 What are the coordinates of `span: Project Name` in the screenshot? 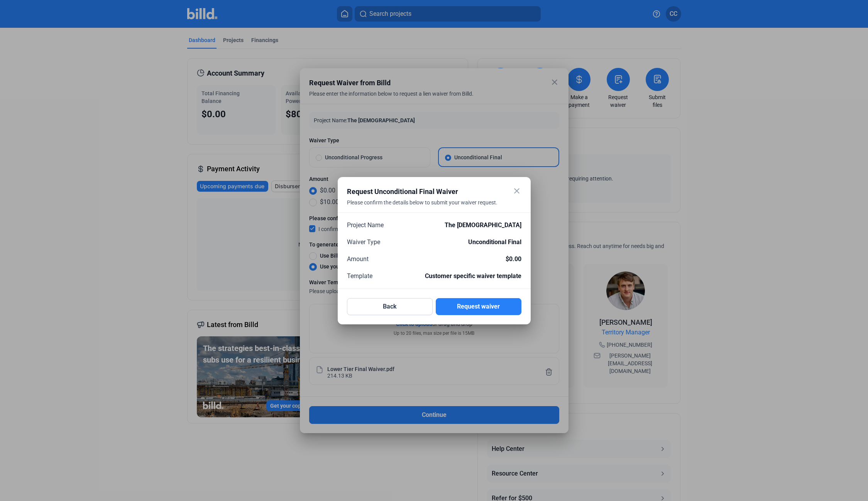 It's located at (365, 225).